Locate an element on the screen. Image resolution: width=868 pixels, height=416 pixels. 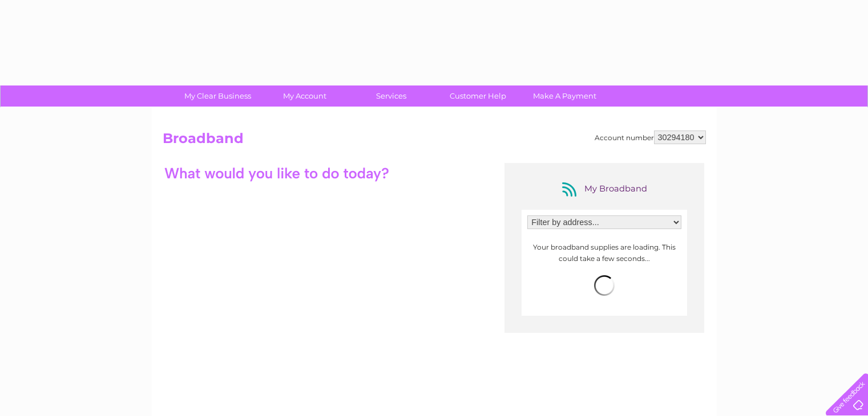
div: My Broadband is located at coordinates (605, 189).